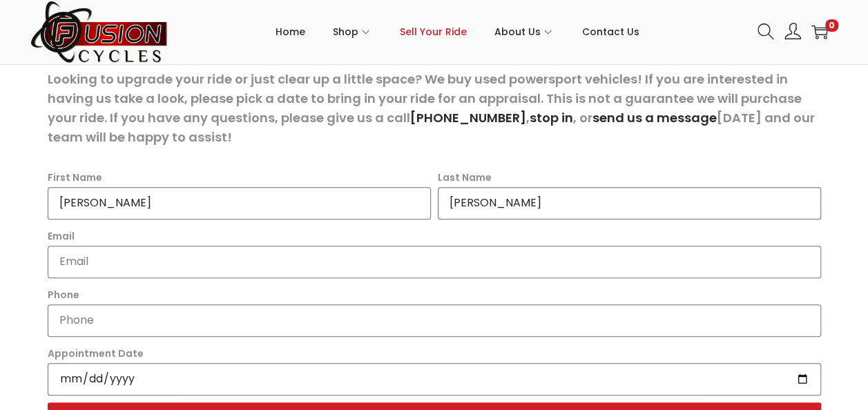 The height and width of the screenshot is (410, 868). What do you see at coordinates (345, 31) in the screenshot?
I see `span: Shop` at bounding box center [345, 31].